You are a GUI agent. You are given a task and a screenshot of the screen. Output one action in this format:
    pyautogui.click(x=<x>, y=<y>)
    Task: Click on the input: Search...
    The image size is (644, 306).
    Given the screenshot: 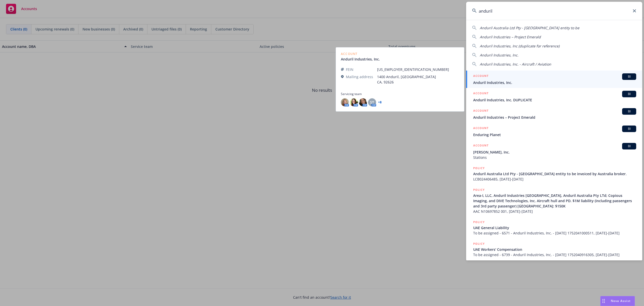 What is the action you would take?
    pyautogui.click(x=554, y=11)
    